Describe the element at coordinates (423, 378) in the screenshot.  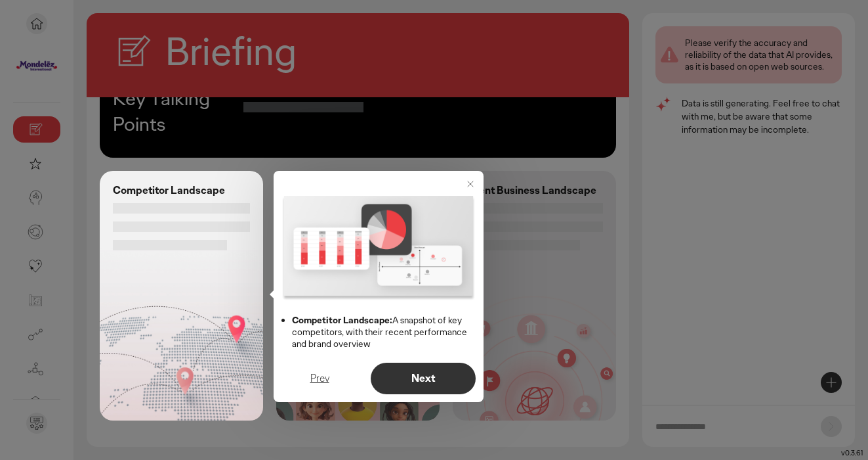
I see `button: Next` at that location.